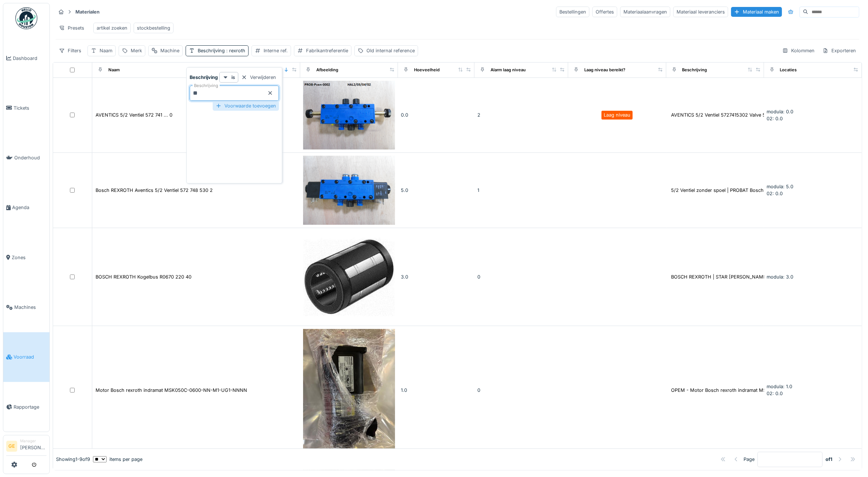  Describe the element at coordinates (733, 390) in the screenshot. I see `div: OPEM - Motor Bosch rexroth indramat MSK050C-06...` at that location.